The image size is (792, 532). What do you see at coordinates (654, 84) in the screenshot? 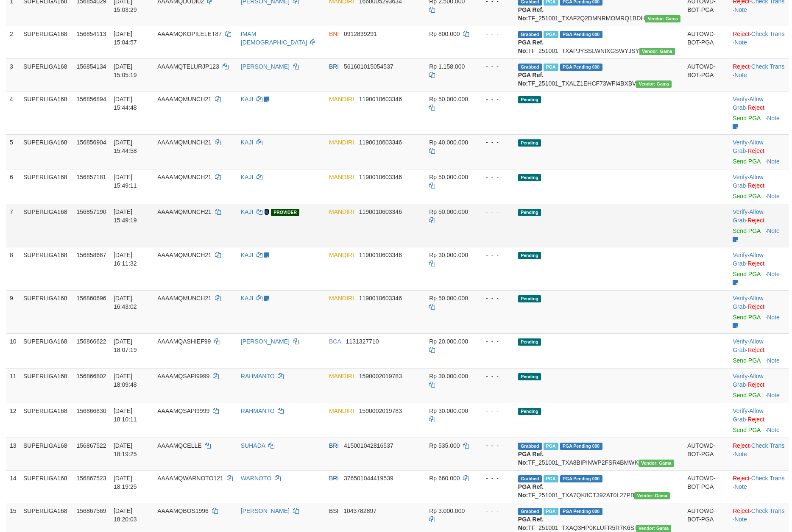
I see `span: Vendor URL: https://trx31.1velocity.biz` at bounding box center [654, 84].